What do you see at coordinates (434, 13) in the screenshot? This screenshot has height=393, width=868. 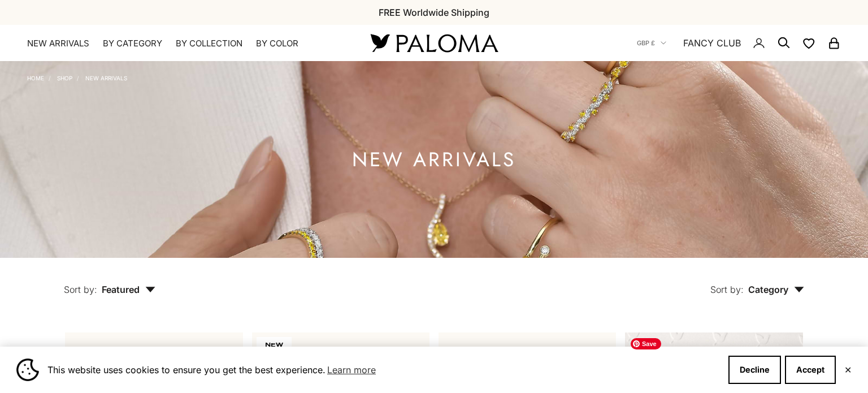 I see `p: FREE Worldwide Shipping` at bounding box center [434, 13].